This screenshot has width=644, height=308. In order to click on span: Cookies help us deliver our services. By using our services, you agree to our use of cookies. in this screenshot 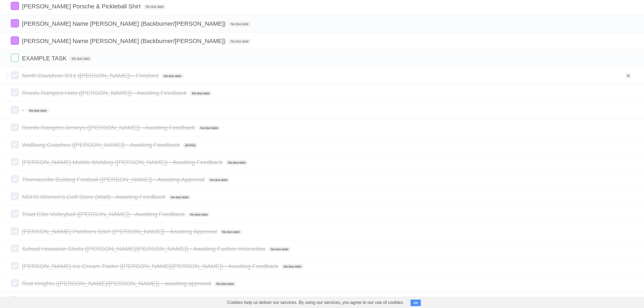, I will do `click(316, 302)`.